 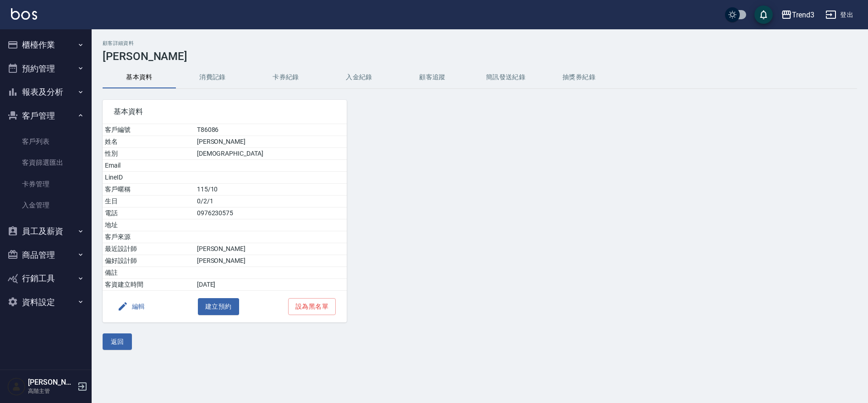 What do you see at coordinates (148, 189) in the screenshot?
I see `td: 客戶暱稱` at bounding box center [148, 189].